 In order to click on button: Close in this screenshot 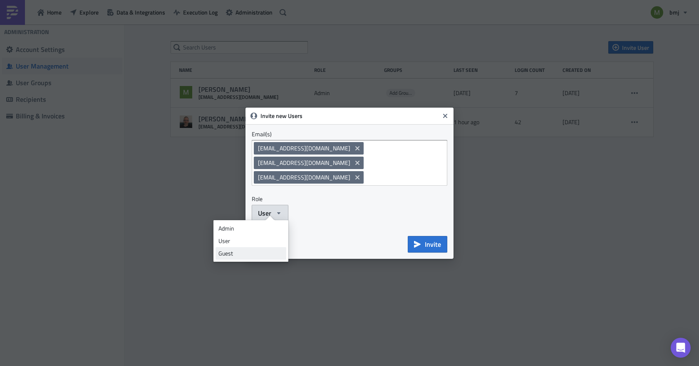, I will do `click(445, 116)`.